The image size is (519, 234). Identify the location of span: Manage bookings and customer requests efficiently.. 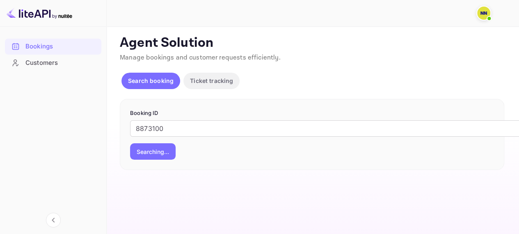
(200, 57).